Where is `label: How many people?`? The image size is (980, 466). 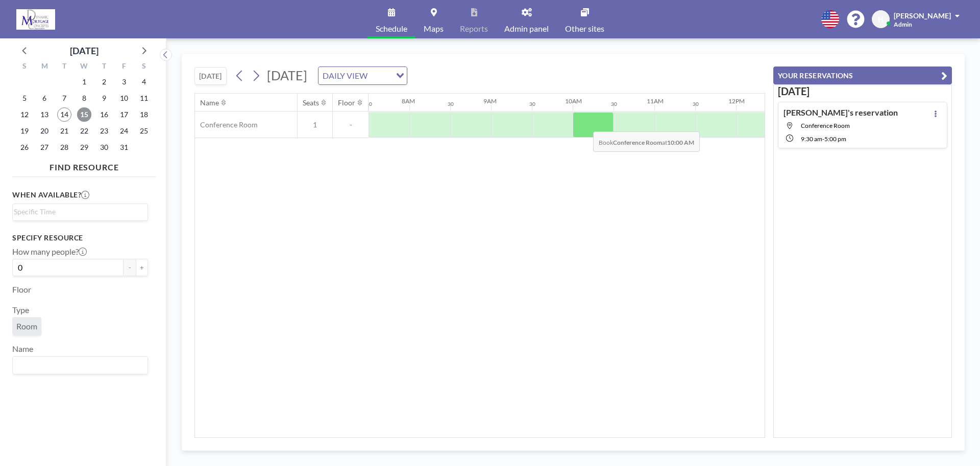 label: How many people? is located at coordinates (50, 251).